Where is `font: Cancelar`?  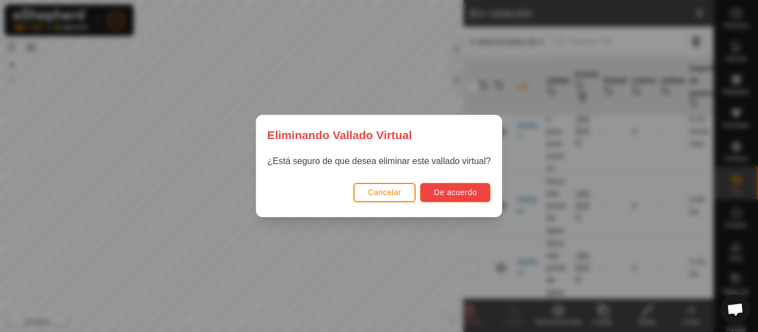
font: Cancelar is located at coordinates (384, 192).